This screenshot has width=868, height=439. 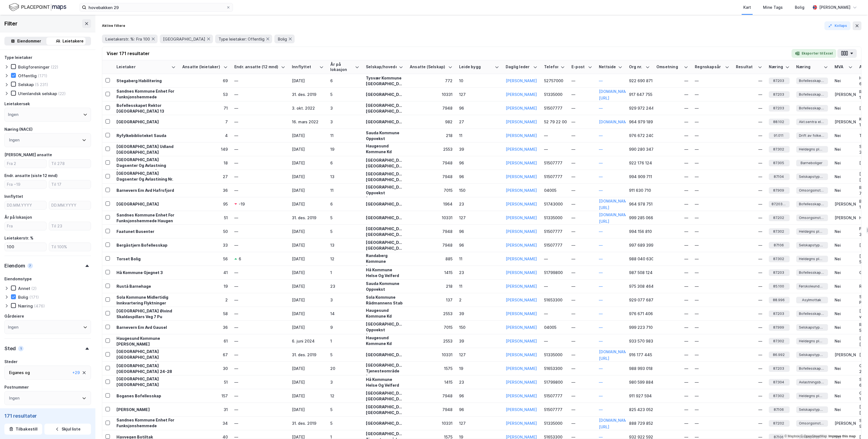 I want to click on img: logo.f888ab2527a4732fd821a326f86c7f29.svg, so click(x=37, y=7).